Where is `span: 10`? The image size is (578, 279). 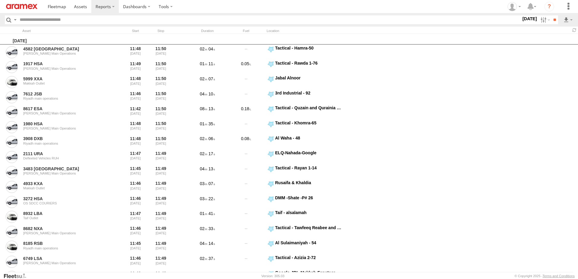 span: 10 is located at coordinates (212, 94).